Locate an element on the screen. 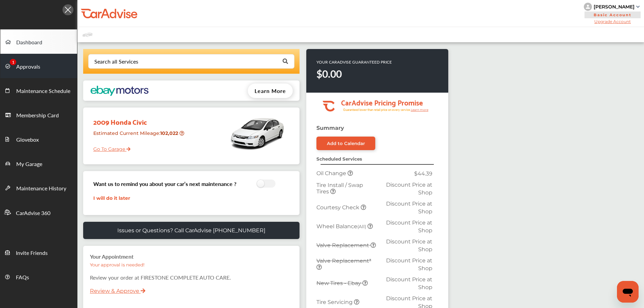 This screenshot has width=644, height=308. strong: Your Appointment is located at coordinates (111, 256).